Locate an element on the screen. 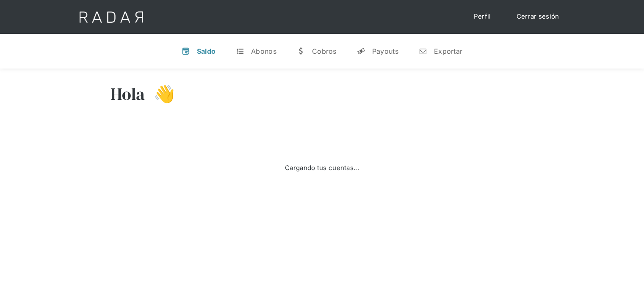 This screenshot has height=294, width=644. div: n is located at coordinates (423, 51).